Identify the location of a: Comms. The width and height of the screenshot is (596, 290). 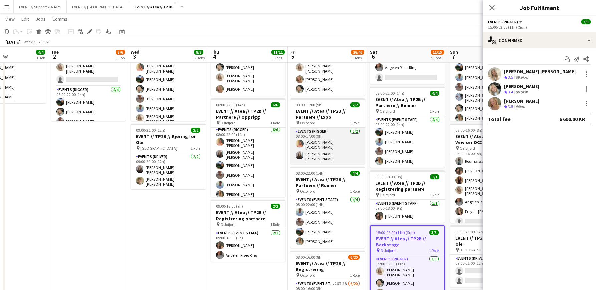
(60, 19).